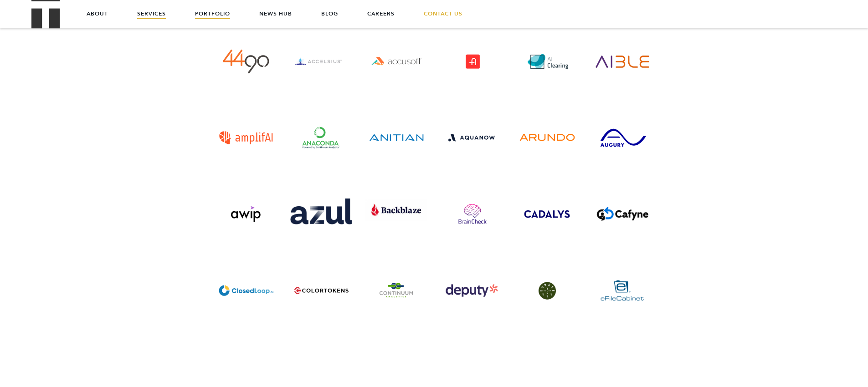 Image resolution: width=868 pixels, height=387 pixels. What do you see at coordinates (396, 291) in the screenshot?
I see `a: Visit the Continuum website` at bounding box center [396, 291].